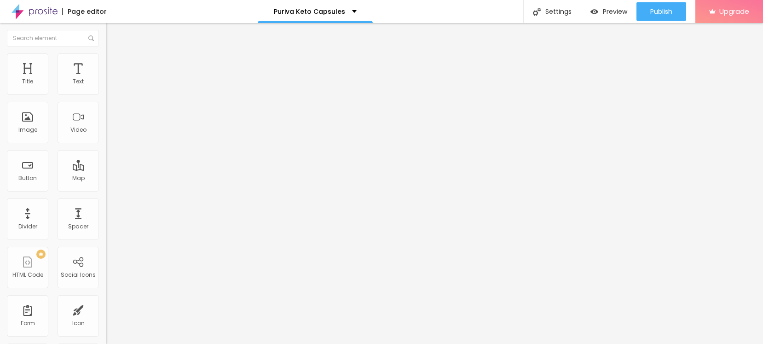  I want to click on div: Icon, so click(78, 323).